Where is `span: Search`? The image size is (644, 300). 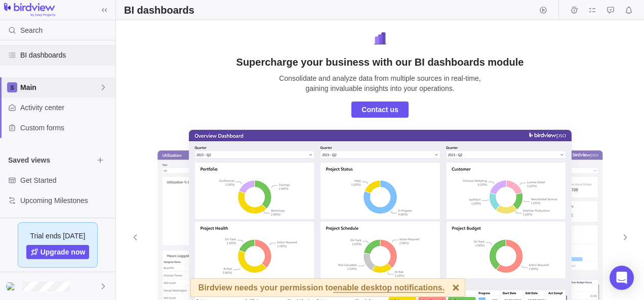 span: Search is located at coordinates (32, 30).